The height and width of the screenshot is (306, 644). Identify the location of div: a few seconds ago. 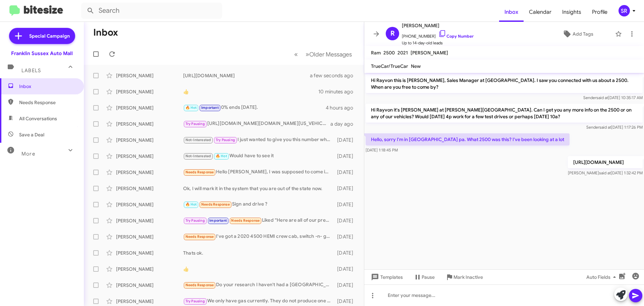
(338, 76).